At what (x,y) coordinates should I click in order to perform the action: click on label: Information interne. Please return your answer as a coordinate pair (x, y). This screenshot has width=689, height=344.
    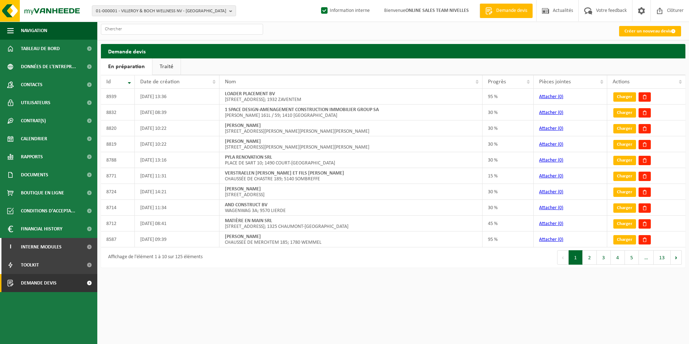
    Looking at the image, I should click on (345, 11).